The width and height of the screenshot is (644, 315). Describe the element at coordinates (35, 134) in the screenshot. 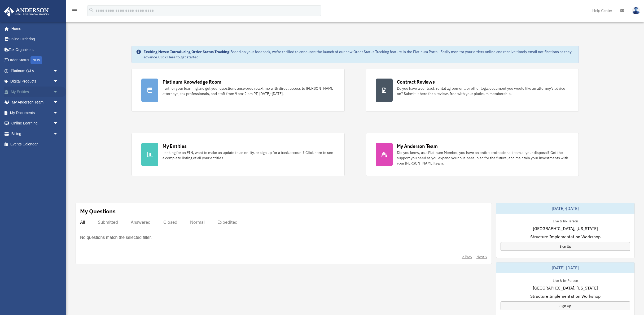

I see `a: Billingarrow_drop_down` at that location.